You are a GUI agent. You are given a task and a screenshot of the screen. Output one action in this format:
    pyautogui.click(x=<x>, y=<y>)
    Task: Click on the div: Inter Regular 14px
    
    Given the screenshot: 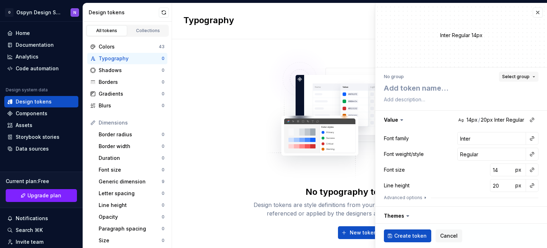 What is the action you would take?
    pyautogui.click(x=461, y=35)
    